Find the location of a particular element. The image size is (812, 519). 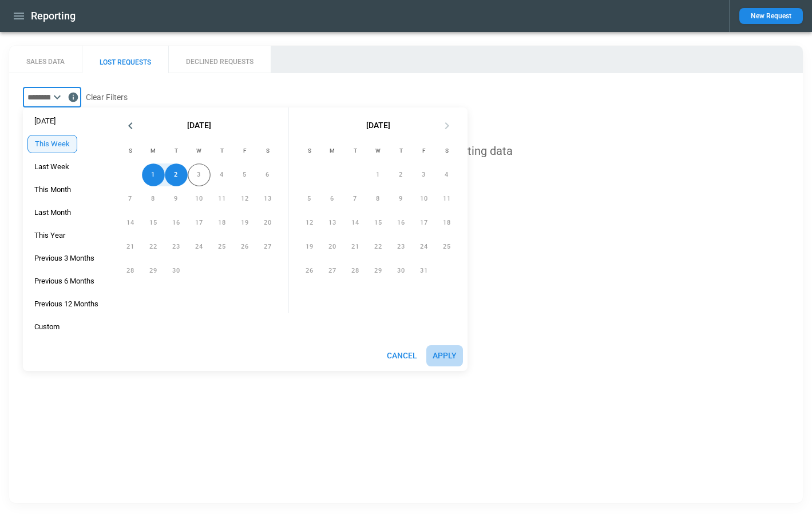

span: Custom is located at coordinates (47, 327).